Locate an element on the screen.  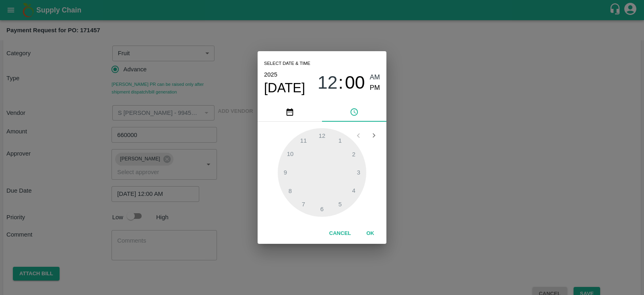
span: PM is located at coordinates (375, 88).